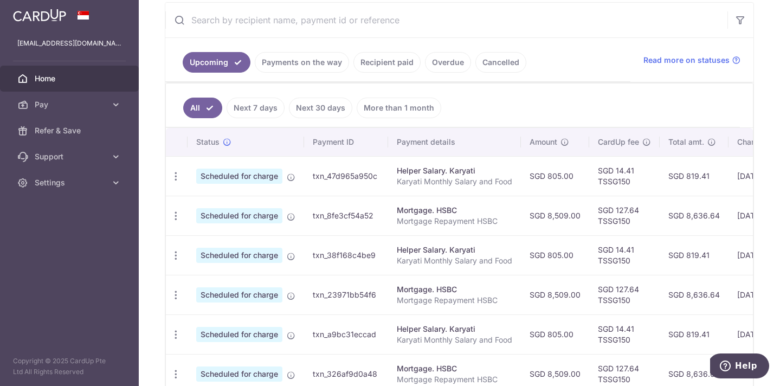 The width and height of the screenshot is (780, 386). I want to click on a: Overdue, so click(448, 62).